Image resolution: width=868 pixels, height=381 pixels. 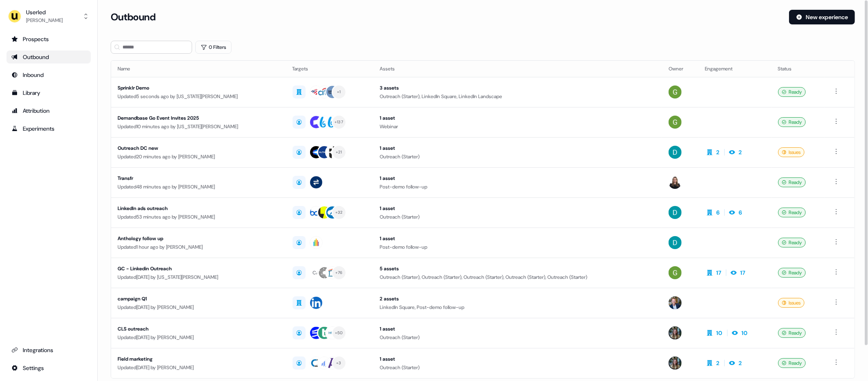 What do you see at coordinates (199, 118) in the screenshot?
I see `div: Demandbase Go Event Invites 2025` at bounding box center [199, 118].